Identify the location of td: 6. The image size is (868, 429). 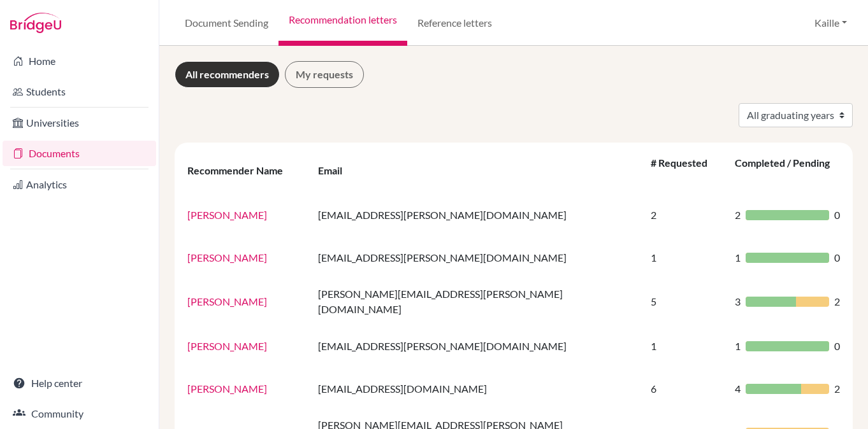
(685, 389).